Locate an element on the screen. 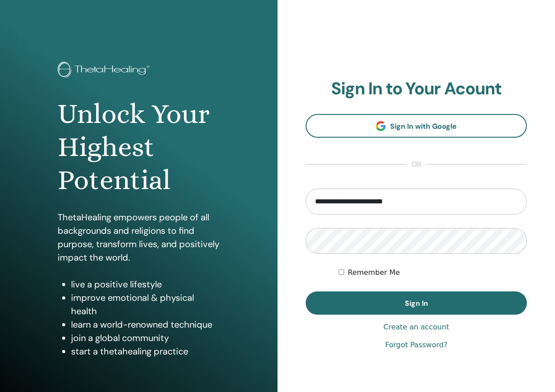  li: live a positive lifestyle is located at coordinates (146, 284).